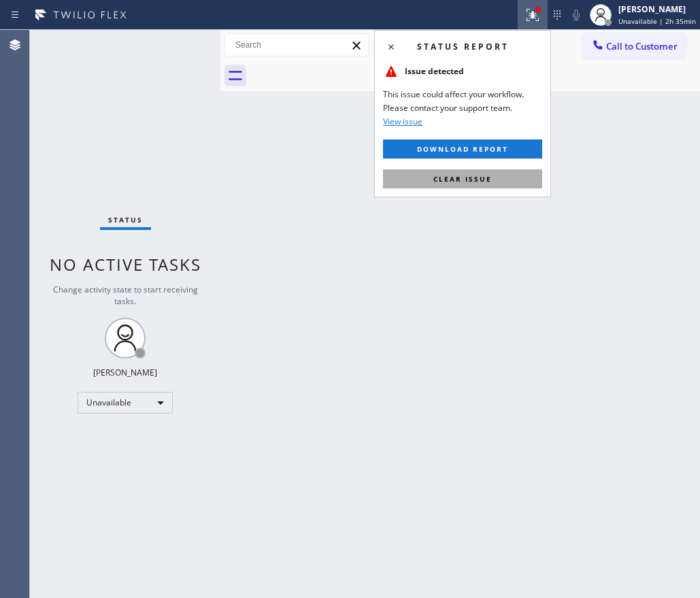 This screenshot has width=700, height=598. I want to click on span: Status, so click(125, 220).